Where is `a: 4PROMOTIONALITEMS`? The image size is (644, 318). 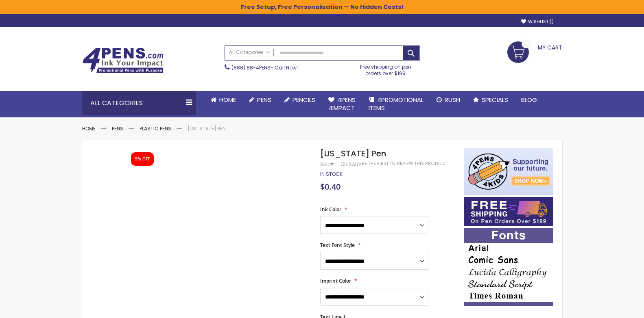 a: 4PROMOTIONALITEMS is located at coordinates (396, 104).